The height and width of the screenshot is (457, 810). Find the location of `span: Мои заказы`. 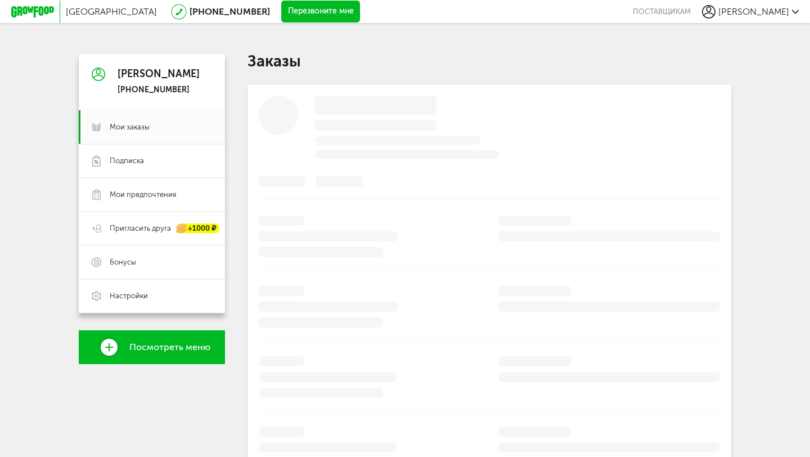

span: Мои заказы is located at coordinates (129, 127).